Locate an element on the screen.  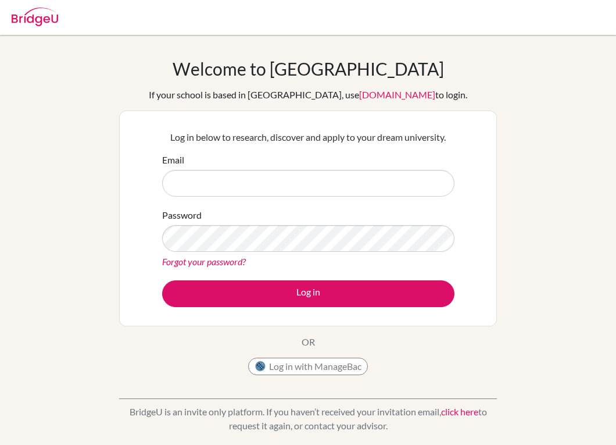
button: Log in with ManageBac is located at coordinates (308, 366).